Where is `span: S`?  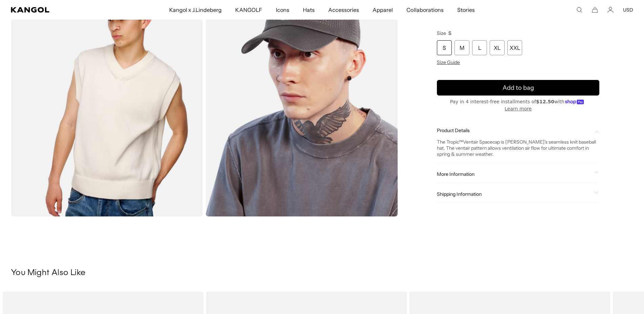
span: S is located at coordinates (450, 33).